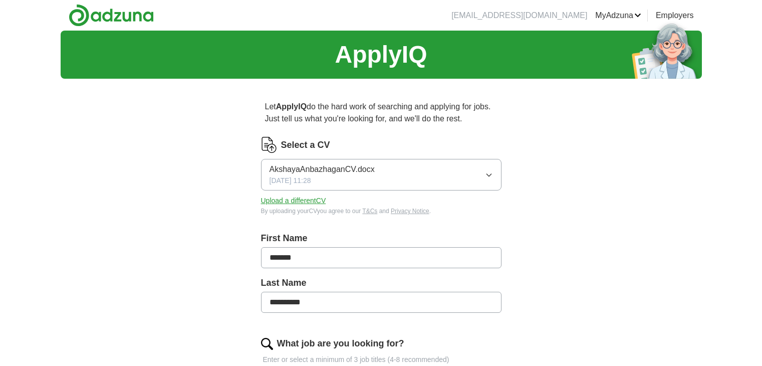  I want to click on a: Privacy Notice, so click(410, 211).